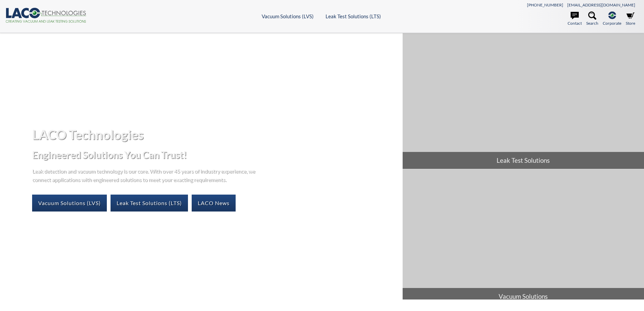 The height and width of the screenshot is (311, 644). Describe the element at coordinates (523, 237) in the screenshot. I see `a: Vacuum Solutions` at that location.